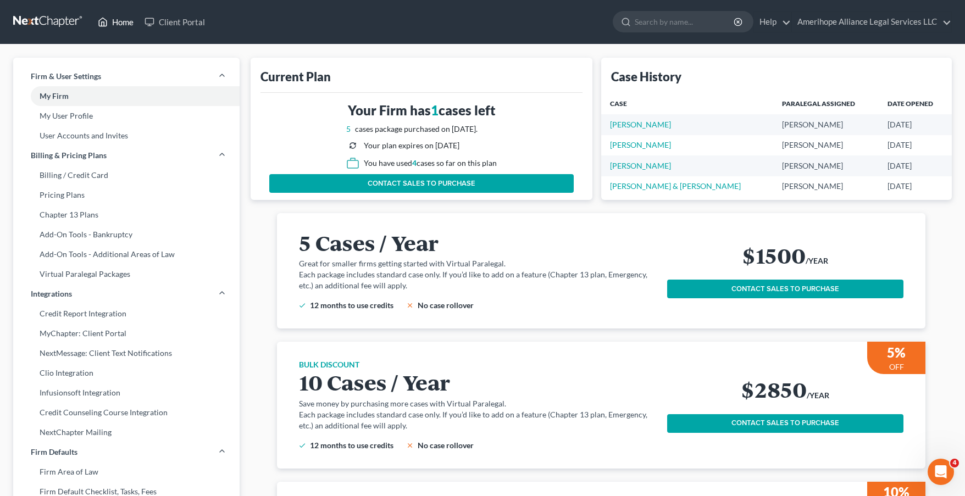  I want to click on div: Case History, so click(646, 76).